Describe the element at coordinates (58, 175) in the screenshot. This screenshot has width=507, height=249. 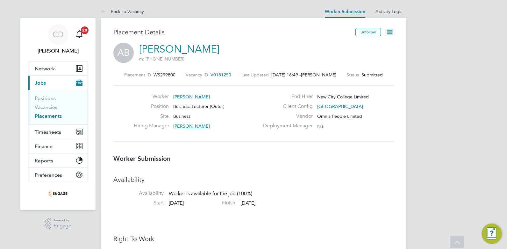
I see `button: Preferences` at that location.